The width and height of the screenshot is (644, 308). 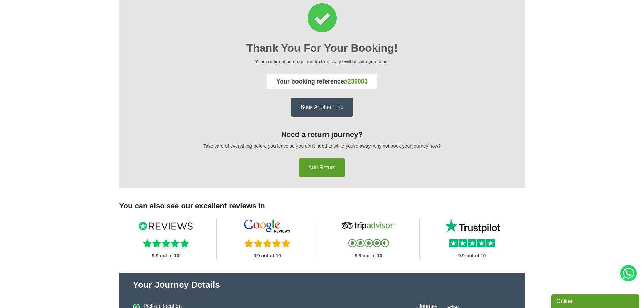 I want to click on h2: Thank You for your booking!, so click(x=322, y=48).